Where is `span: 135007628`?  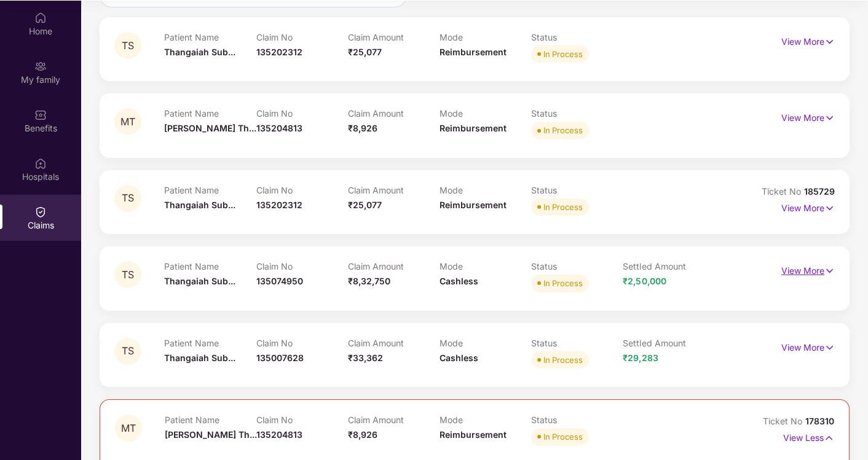 span: 135007628 is located at coordinates (280, 358).